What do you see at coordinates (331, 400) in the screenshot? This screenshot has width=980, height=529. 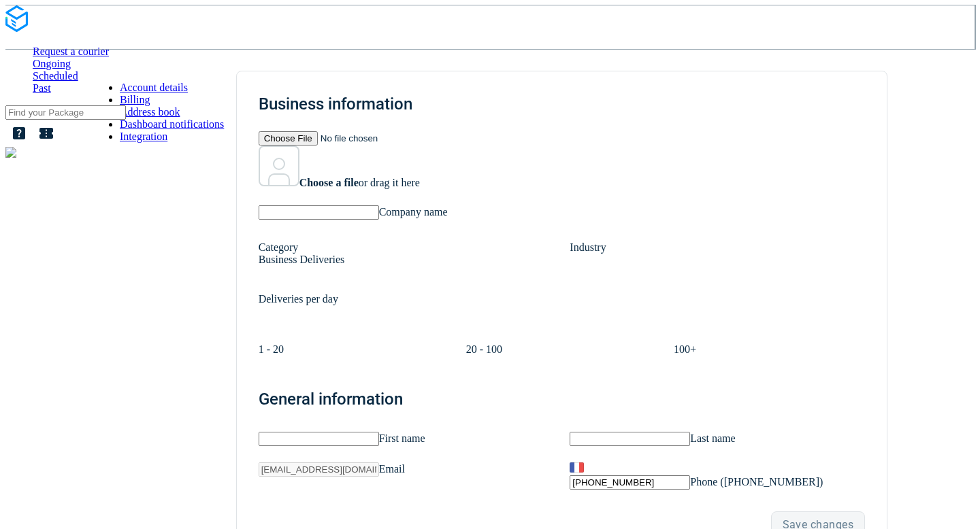 I see `span: General information` at bounding box center [331, 400].